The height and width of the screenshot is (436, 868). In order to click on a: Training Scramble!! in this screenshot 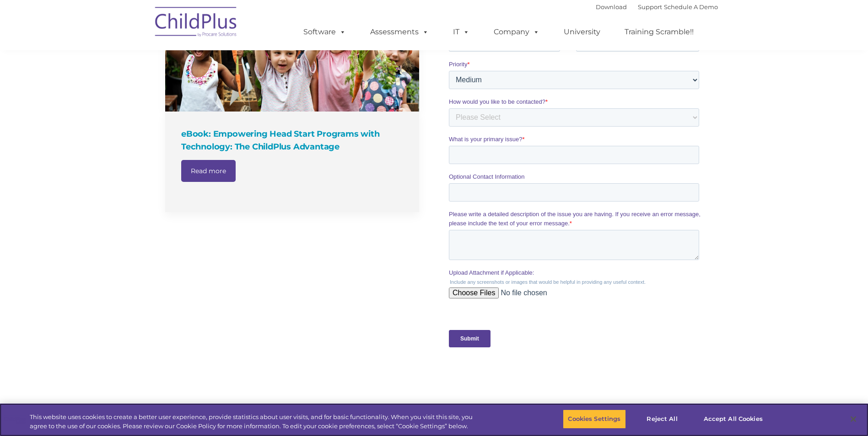, I will do `click(659, 32)`.